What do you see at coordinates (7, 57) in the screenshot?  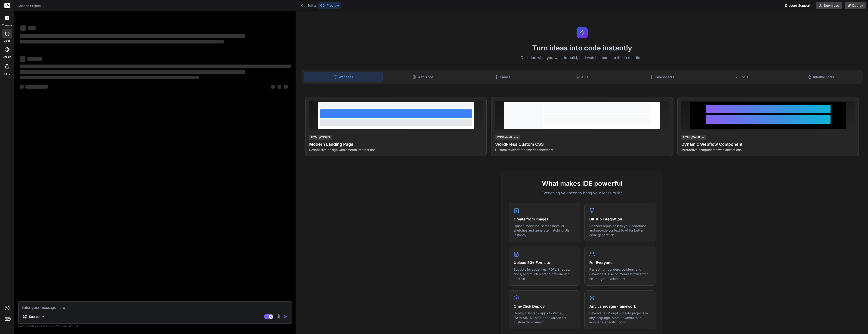 I see `label: GitHub` at bounding box center [7, 57].